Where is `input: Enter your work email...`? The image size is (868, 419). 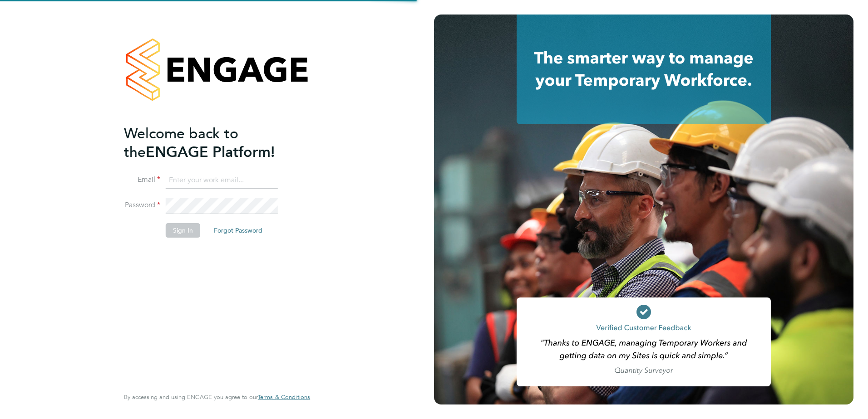 input: Enter your work email... is located at coordinates (222, 181).